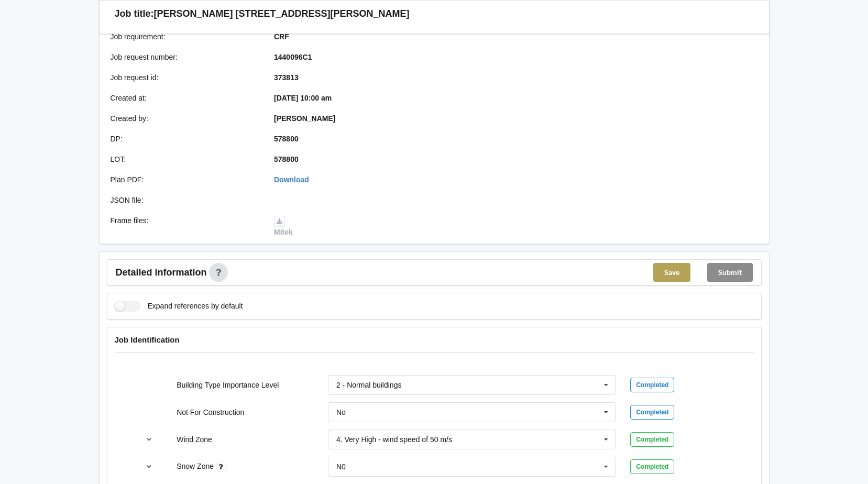 The height and width of the screenshot is (484, 868). Describe the element at coordinates (185, 118) in the screenshot. I see `div: Created by :` at that location.